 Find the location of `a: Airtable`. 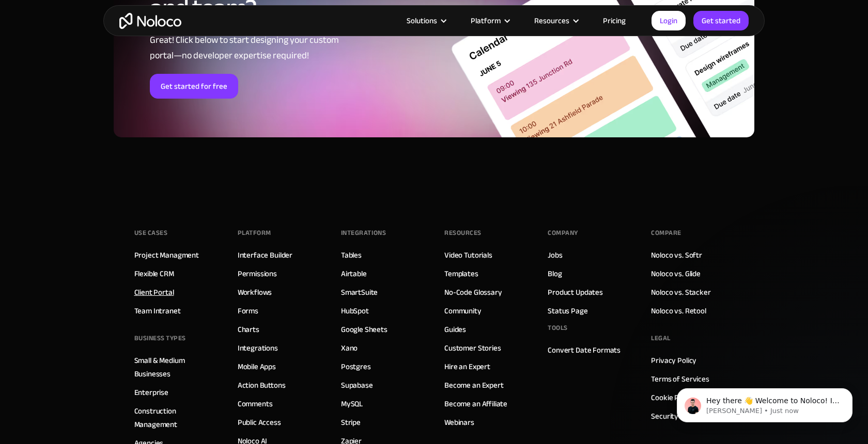

a: Airtable is located at coordinates (354, 274).